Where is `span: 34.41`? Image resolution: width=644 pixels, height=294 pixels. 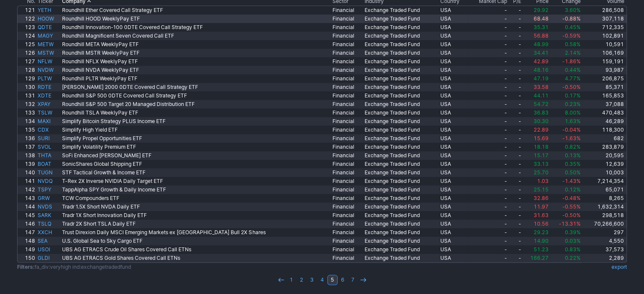
span: 34.41 is located at coordinates (541, 53).